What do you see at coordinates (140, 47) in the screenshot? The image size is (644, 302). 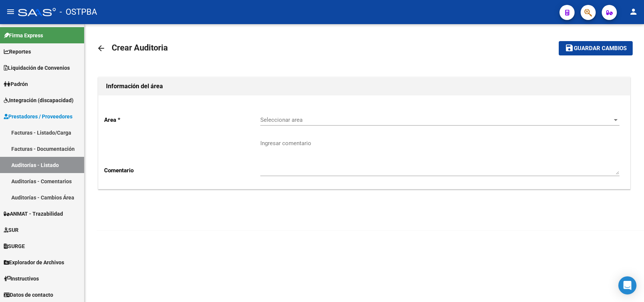 I see `span: Crear Auditoria` at bounding box center [140, 47].